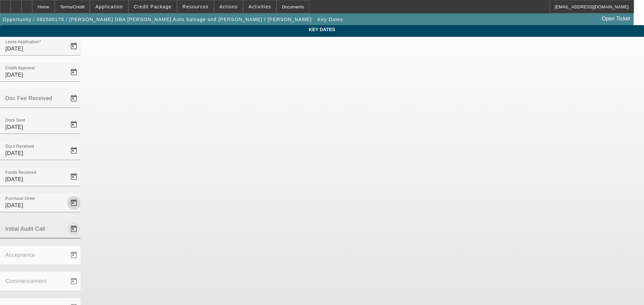  What do you see at coordinates (260, 7) in the screenshot?
I see `button: Activities` at bounding box center [260, 7].